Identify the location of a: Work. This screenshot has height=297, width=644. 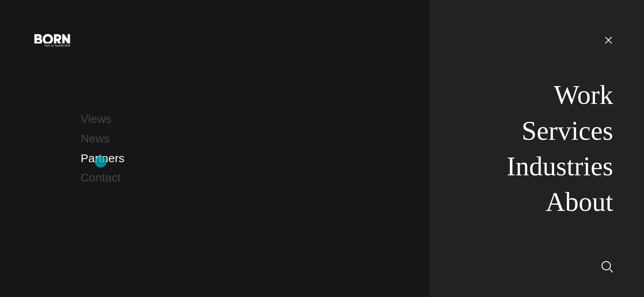
(583, 94).